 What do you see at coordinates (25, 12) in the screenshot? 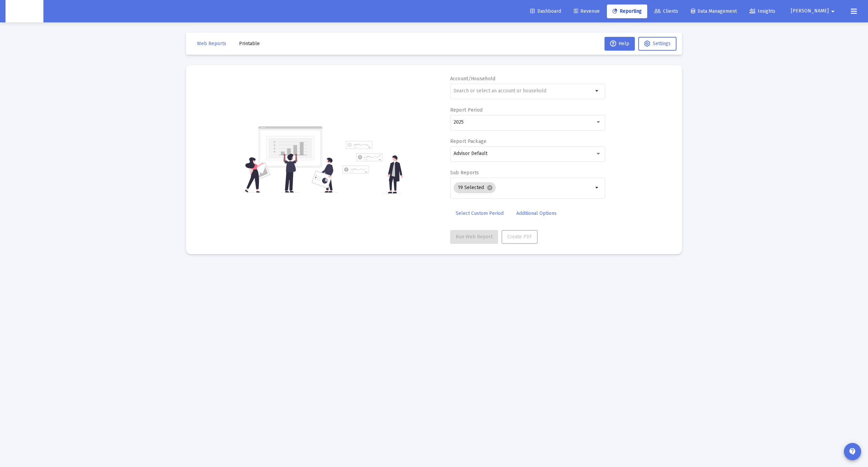
I see `img: Dashboard` at bounding box center [25, 12].